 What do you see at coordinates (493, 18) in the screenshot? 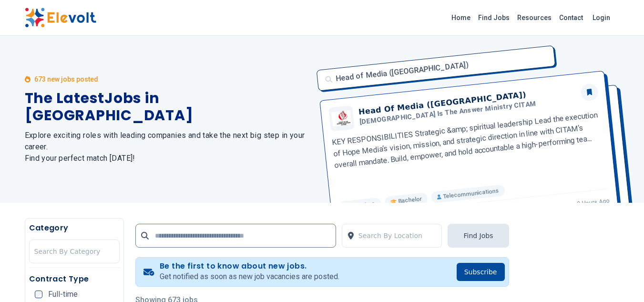
I see `a: Find Jobs` at bounding box center [493, 18].